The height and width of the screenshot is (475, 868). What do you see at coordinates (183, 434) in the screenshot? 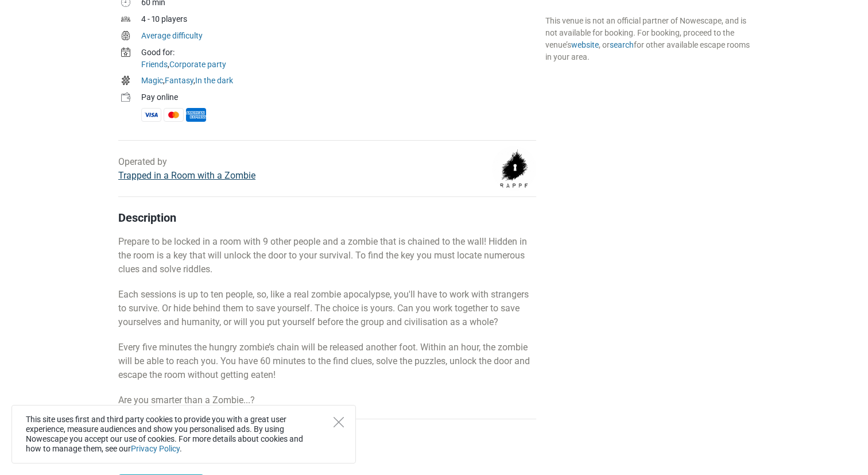
I see `div: This site uses first and third party cookies to provide you with a great user experience, measure...` at bounding box center [183, 434].